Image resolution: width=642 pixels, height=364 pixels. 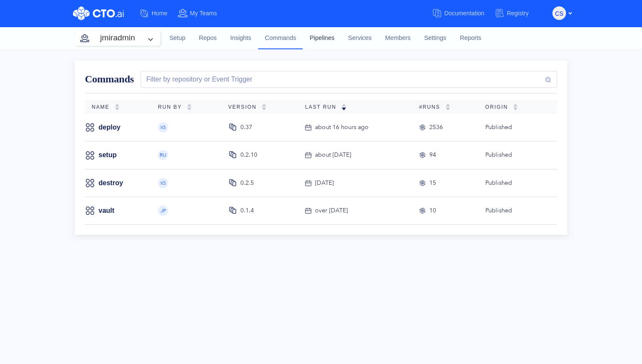 What do you see at coordinates (109, 79) in the screenshot?
I see `span: Commands` at bounding box center [109, 79].